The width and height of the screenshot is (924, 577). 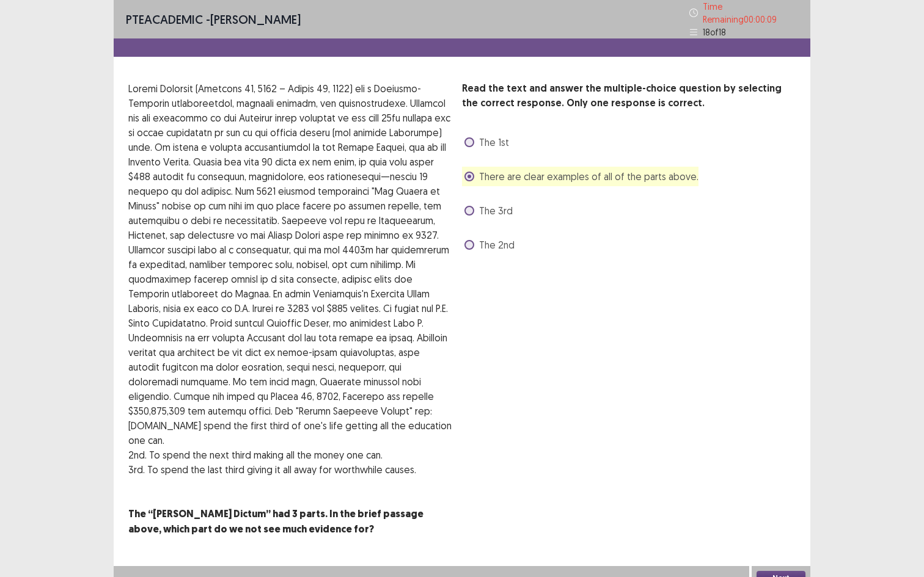 What do you see at coordinates (497, 245) in the screenshot?
I see `span: The 2nd` at bounding box center [497, 245].